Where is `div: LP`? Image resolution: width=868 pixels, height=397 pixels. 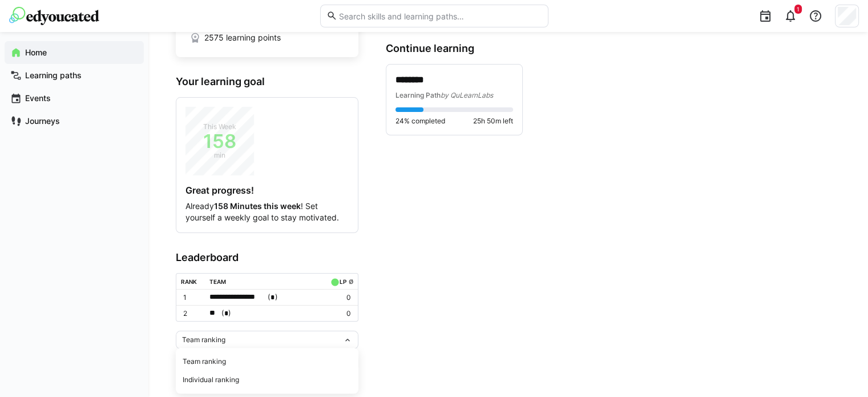 div: LP is located at coordinates (343, 281).